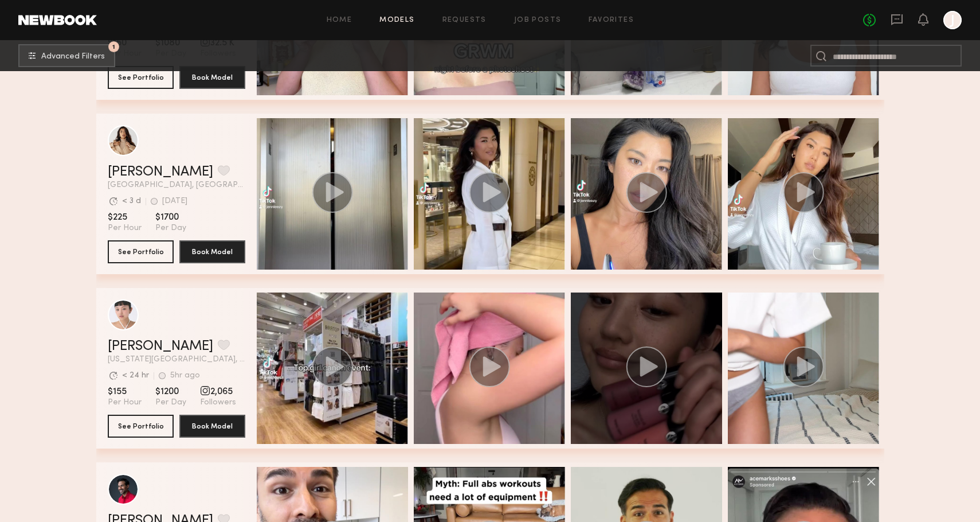 Image resolution: width=980 pixels, height=522 pixels. Describe the element at coordinates (185, 375) in the screenshot. I see `div: 5hr ago` at that location.